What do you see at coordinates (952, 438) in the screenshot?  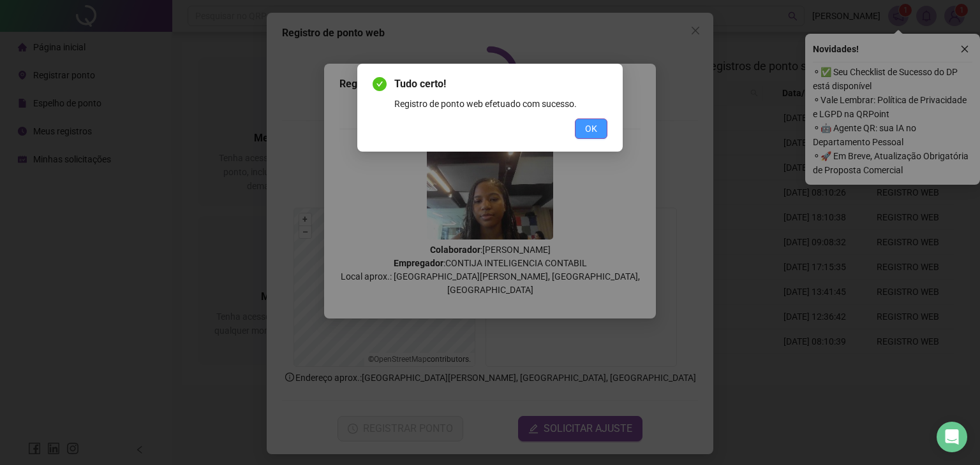 I see `div: Open Intercom Messenger` at bounding box center [952, 438].